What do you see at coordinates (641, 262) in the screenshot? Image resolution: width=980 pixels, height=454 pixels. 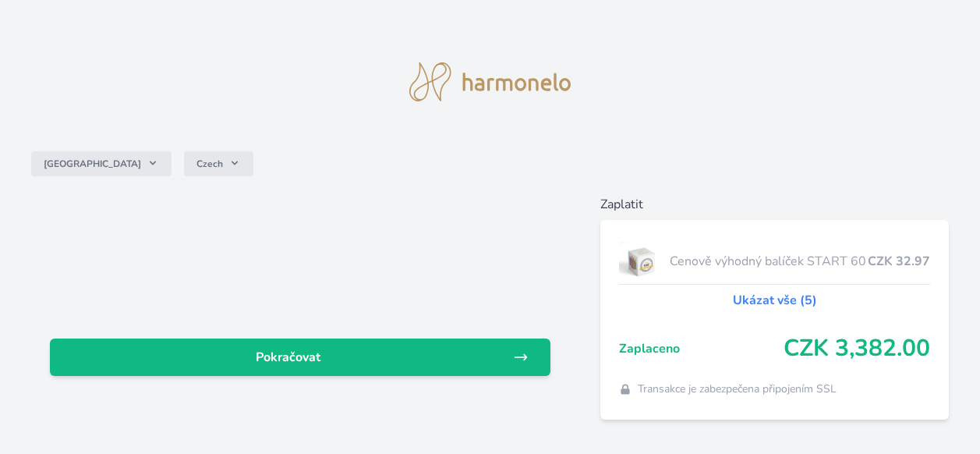 I see `img: start.jpg` at bounding box center [641, 262].